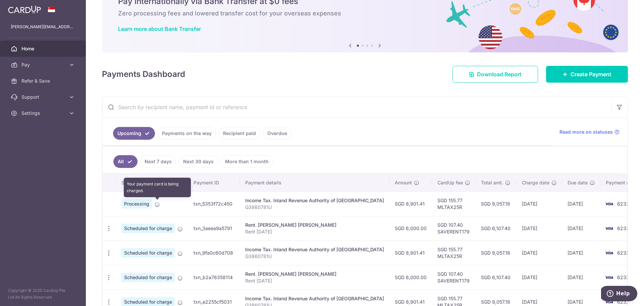 The height and width of the screenshot is (306, 644). Describe the element at coordinates (129, 183) in the screenshot. I see `span: Status` at that location.